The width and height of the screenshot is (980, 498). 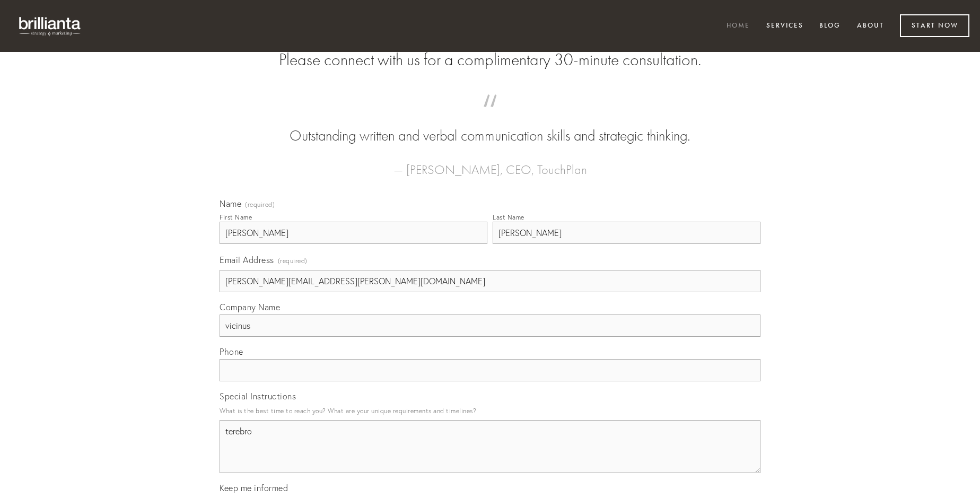 I want to click on a: Services, so click(x=785, y=26).